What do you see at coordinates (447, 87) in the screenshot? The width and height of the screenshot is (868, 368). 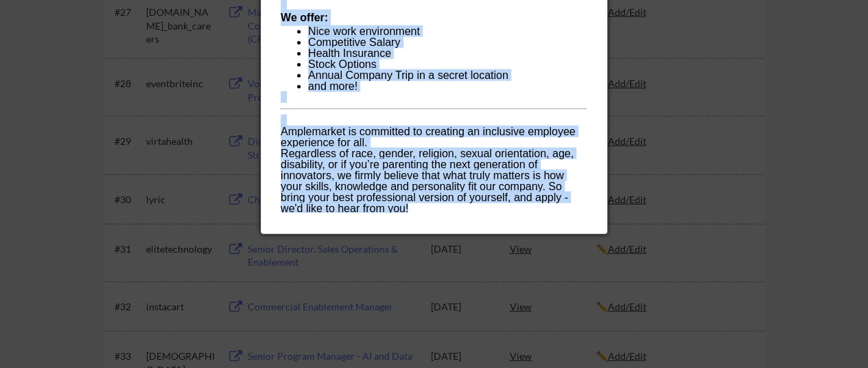 I see `li: and more!` at bounding box center [447, 87].